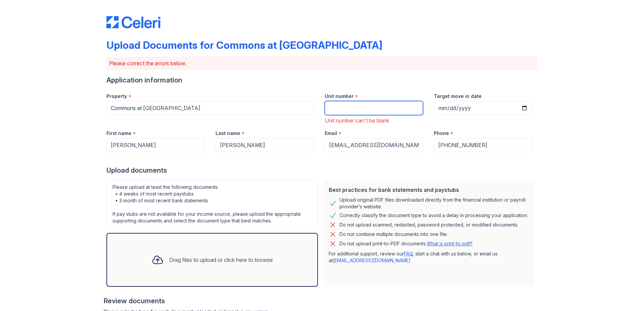 The width and height of the screenshot is (644, 311). Describe the element at coordinates (408, 253) in the screenshot. I see `a: FAQ` at that location.